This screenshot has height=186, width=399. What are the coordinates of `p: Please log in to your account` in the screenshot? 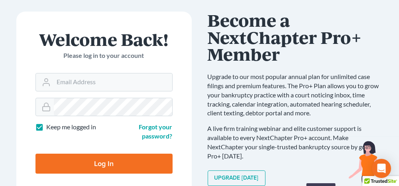 It's located at (104, 55).